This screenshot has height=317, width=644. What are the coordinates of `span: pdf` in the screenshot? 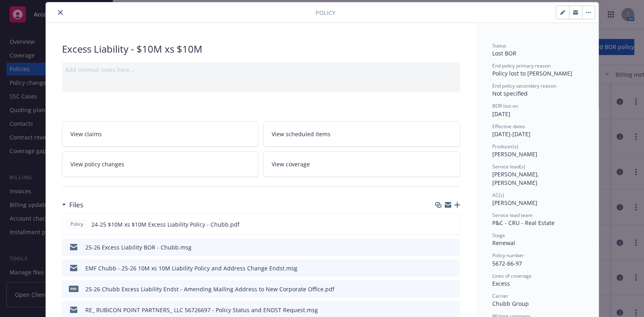 It's located at (73, 289).